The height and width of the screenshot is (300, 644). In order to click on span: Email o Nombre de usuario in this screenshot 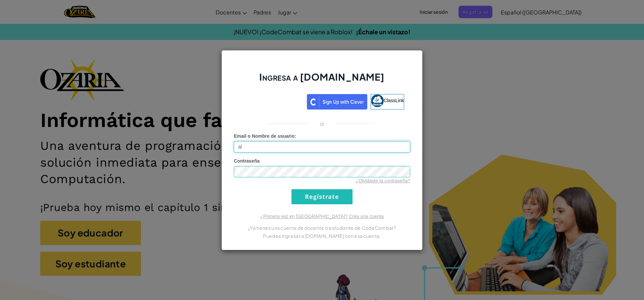, I will do `click(263, 135)`.